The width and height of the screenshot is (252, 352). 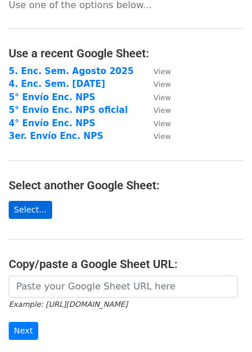 What do you see at coordinates (126, 264) in the screenshot?
I see `h4: Copy/paste a Google Sheet URL:` at bounding box center [126, 264].